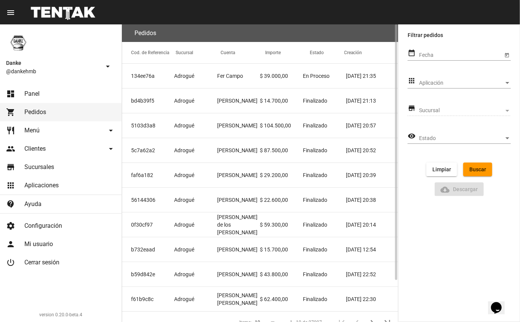 This screenshot has height=322, width=520. What do you see at coordinates (11, 112) in the screenshot?
I see `mat-icon: shopping_cart` at bounding box center [11, 112].